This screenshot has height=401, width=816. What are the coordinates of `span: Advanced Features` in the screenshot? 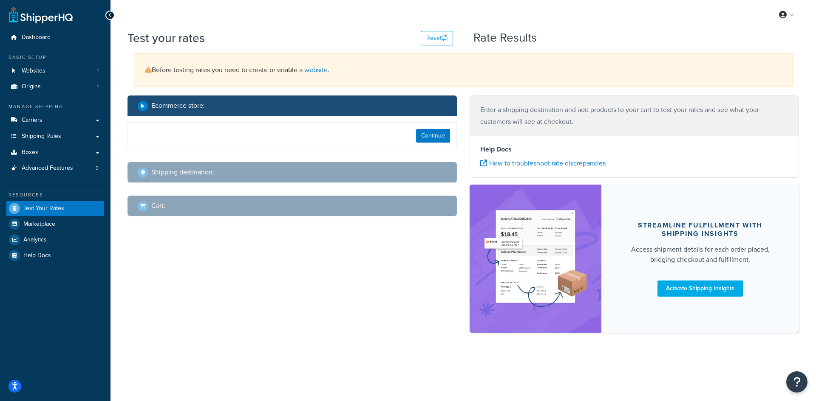 It's located at (47, 168).